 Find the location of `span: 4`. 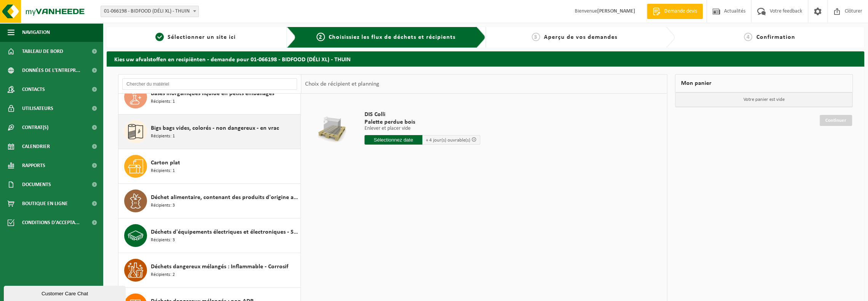

span: 4 is located at coordinates (748, 37).